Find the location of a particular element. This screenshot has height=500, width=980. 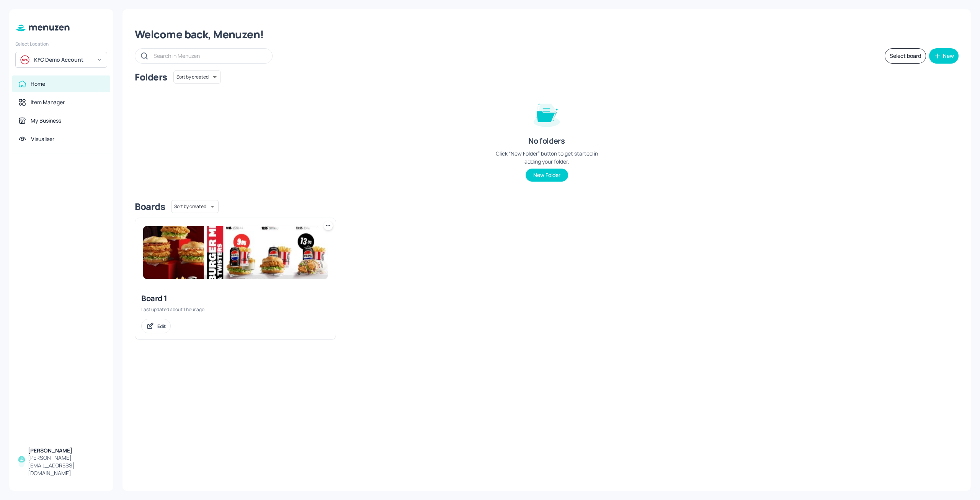

div: Board 1 is located at coordinates (235, 298).